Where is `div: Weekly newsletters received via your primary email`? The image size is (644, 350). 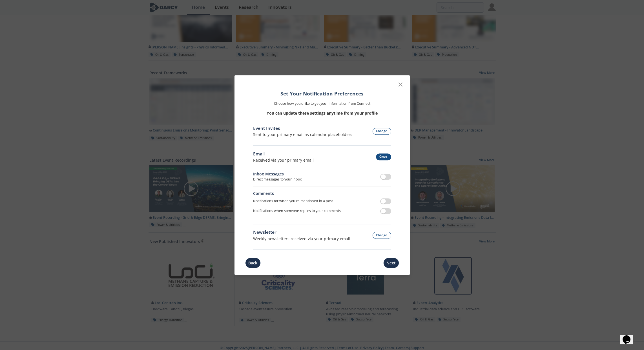
div: Weekly newsletters received via your primary email is located at coordinates (302, 239).